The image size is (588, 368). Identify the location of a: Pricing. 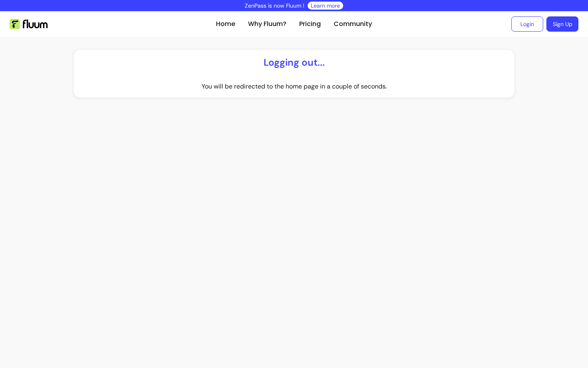
(310, 24).